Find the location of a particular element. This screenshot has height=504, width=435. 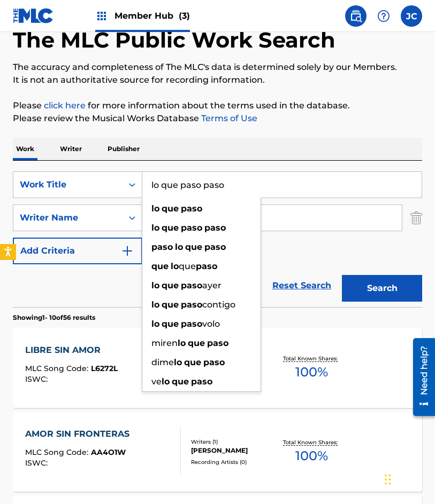

span: ve is located at coordinates (156, 381).